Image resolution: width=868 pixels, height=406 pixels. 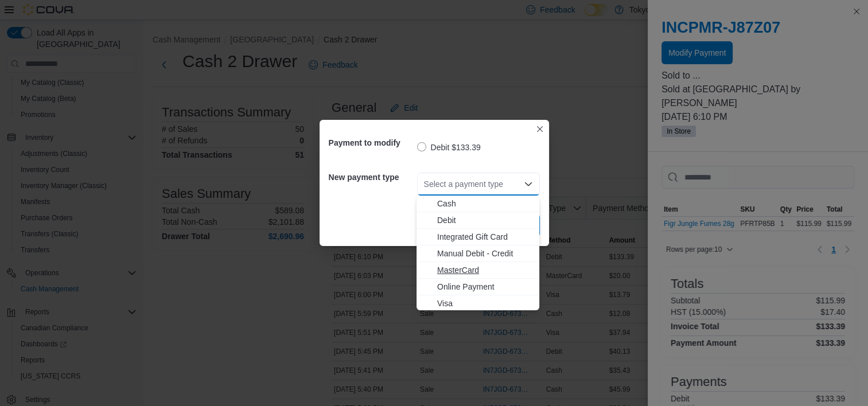 I want to click on button: Visa, so click(x=478, y=303).